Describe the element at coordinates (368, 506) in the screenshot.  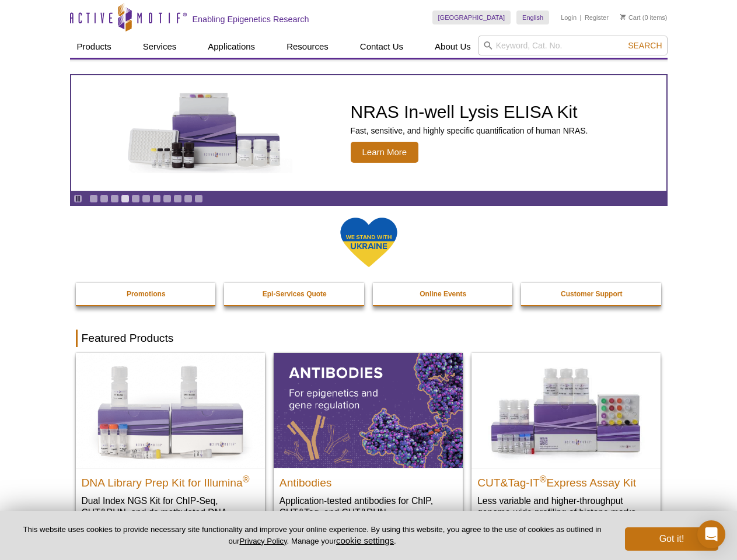
I see `p: Application-tested antibodies for ChIP, CUT&Tag, and CUT&RUN.` at that location.